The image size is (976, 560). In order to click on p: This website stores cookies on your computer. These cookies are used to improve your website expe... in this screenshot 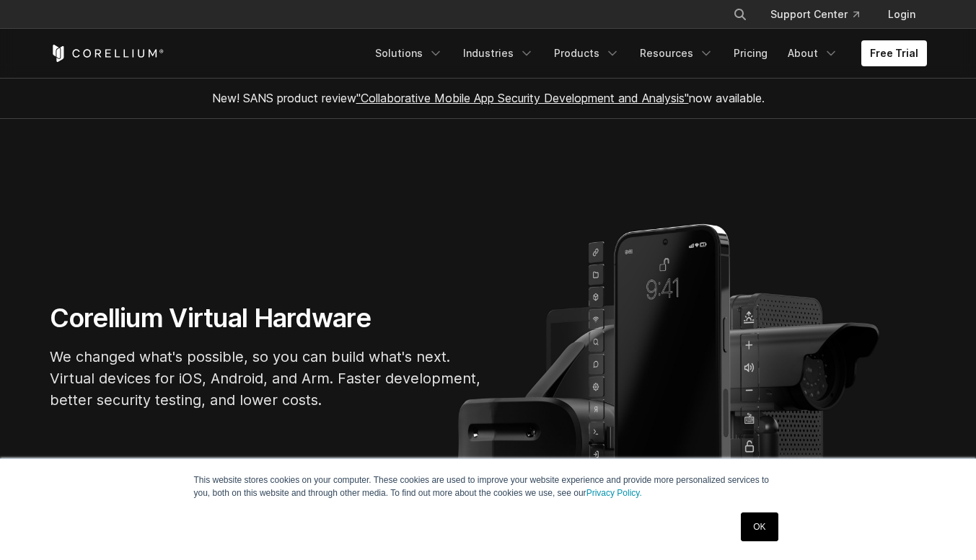, I will do `click(488, 486)`.